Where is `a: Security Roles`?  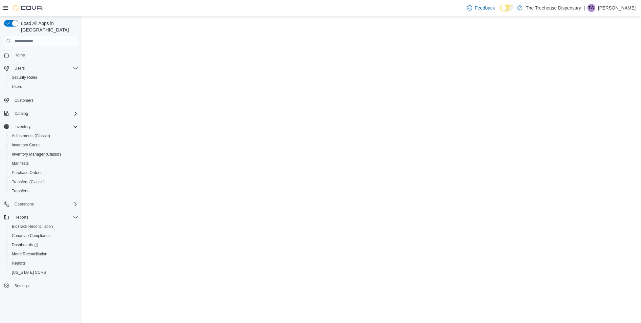 a: Security Roles is located at coordinates (24, 77).